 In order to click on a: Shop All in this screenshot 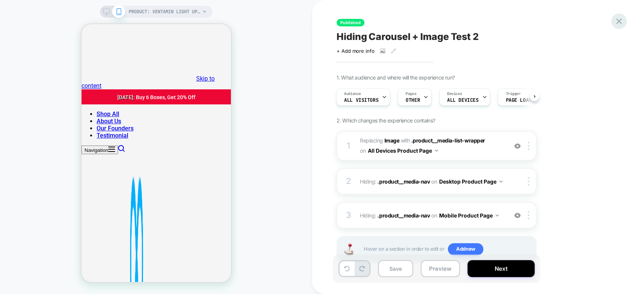, I will do `click(27, 90)`.